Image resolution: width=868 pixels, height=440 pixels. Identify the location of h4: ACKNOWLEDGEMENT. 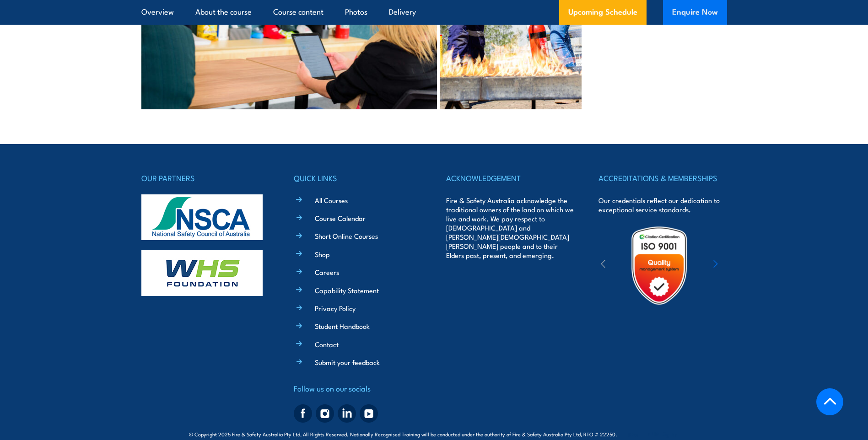
(510, 178).